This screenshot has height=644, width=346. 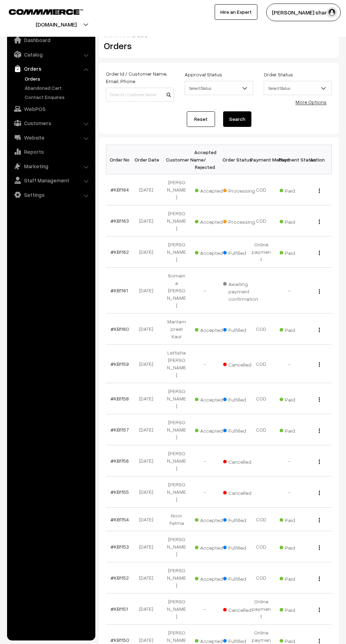 What do you see at coordinates (140, 78) in the screenshot?
I see `label: Order Id / Customer Name, Email, Phone` at bounding box center [140, 78].